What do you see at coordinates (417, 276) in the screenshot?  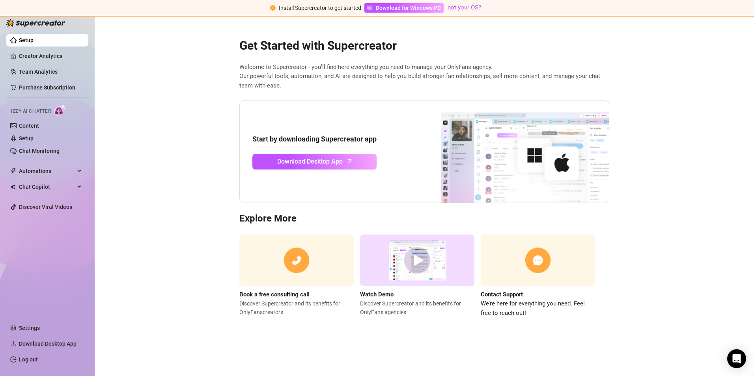 I see `a: Watch DemoDiscover Supercreator and its benefits for OnlyFans agencies.` at bounding box center [417, 276].